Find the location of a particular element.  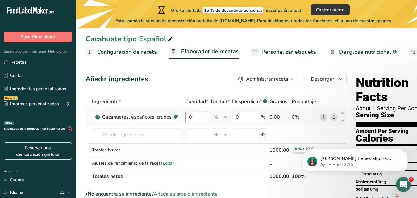

button: Canjear oferta is located at coordinates (330, 10).